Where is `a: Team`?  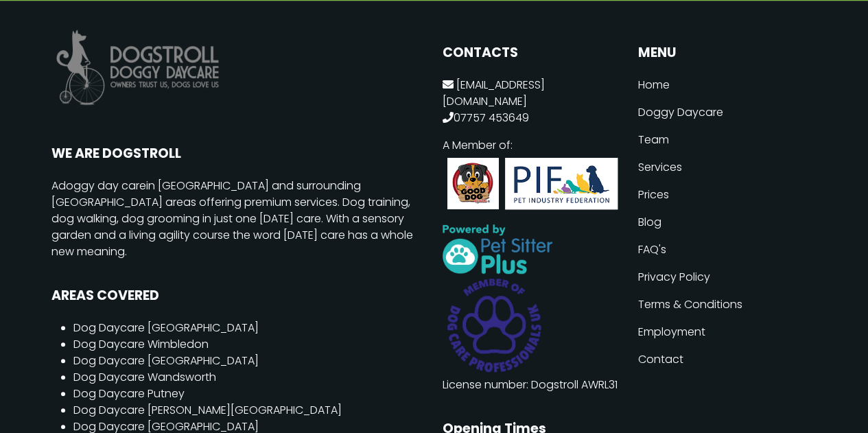 a: Team is located at coordinates (727, 140).